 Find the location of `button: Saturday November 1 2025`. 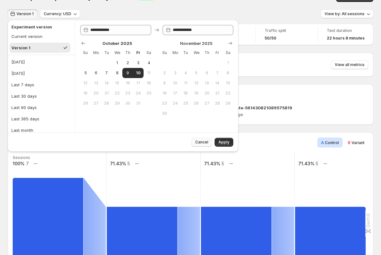

button: Saturday November 1 2025 is located at coordinates (228, 63).